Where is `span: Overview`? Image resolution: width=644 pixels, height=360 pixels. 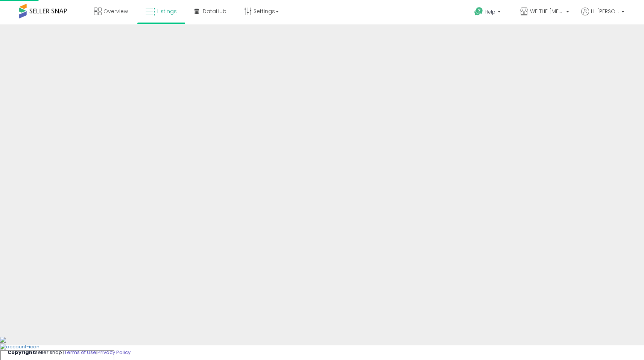
span: Overview is located at coordinates (116, 11).